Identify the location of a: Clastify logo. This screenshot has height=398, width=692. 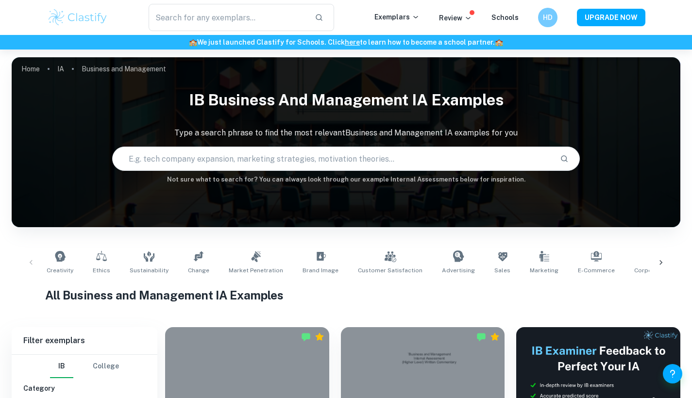
(78, 17).